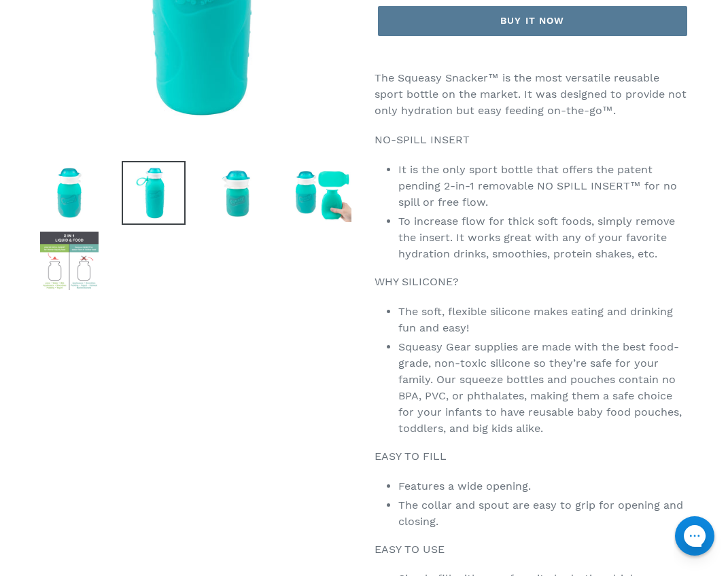  What do you see at coordinates (533, 95) in the screenshot?
I see `p: The Squeasy Snacker™ is the most versatile reusable sport bottle on the market. It was designed t...` at bounding box center [533, 95].